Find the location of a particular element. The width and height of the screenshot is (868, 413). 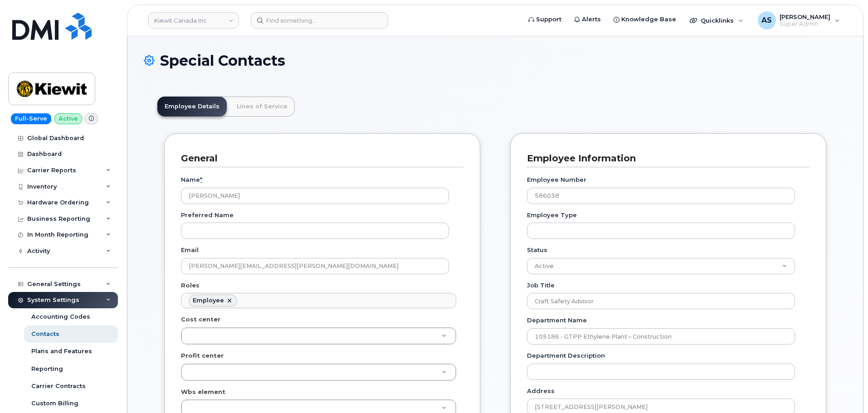

h3: General is located at coordinates (319, 158).